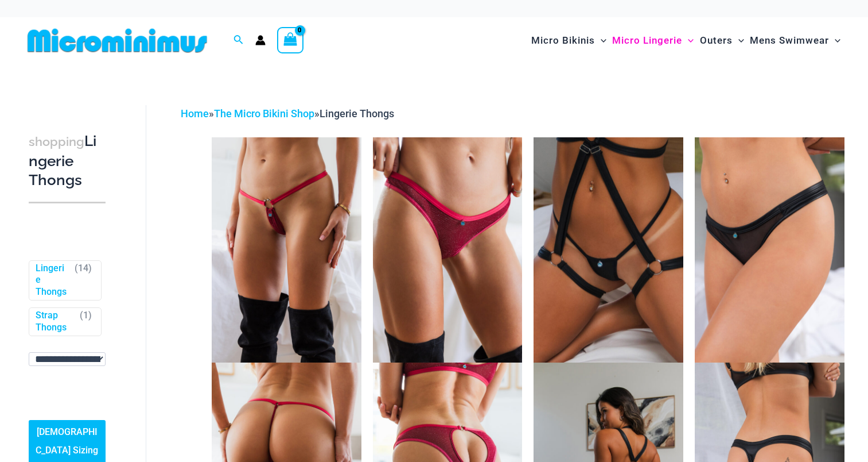 The width and height of the screenshot is (868, 462). I want to click on span: Mens Swimwear, so click(789, 40).